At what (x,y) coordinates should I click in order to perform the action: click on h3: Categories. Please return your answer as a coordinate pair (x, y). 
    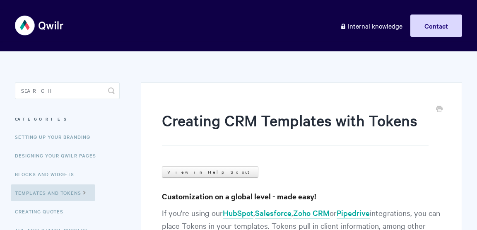
    Looking at the image, I should click on (67, 119).